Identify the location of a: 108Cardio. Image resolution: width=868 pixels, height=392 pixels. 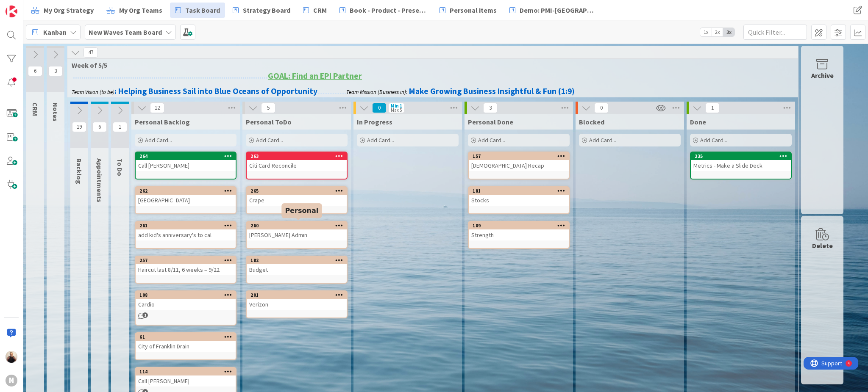
(185, 308).